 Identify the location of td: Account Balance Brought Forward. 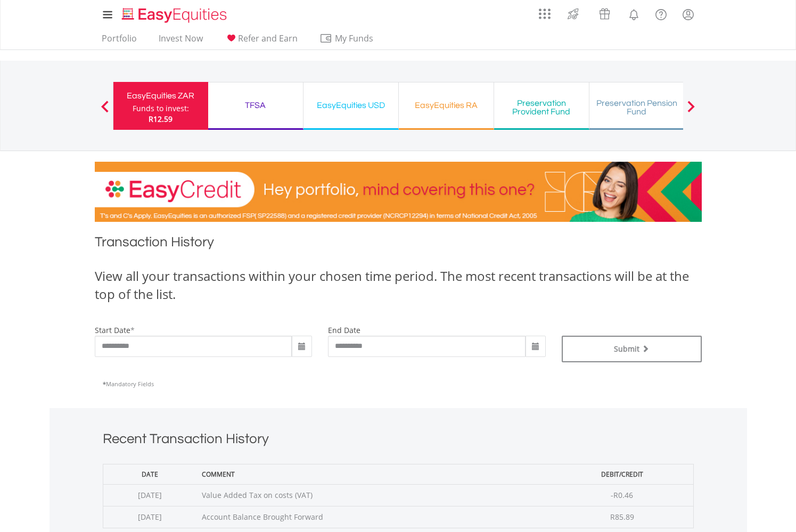
(374, 517).